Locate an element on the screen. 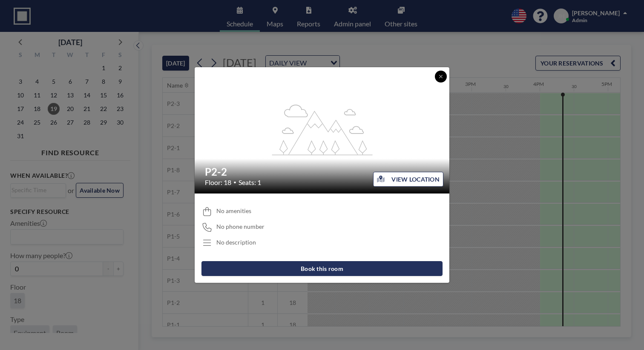 The height and width of the screenshot is (350, 644). span: No amenities is located at coordinates (233, 211).